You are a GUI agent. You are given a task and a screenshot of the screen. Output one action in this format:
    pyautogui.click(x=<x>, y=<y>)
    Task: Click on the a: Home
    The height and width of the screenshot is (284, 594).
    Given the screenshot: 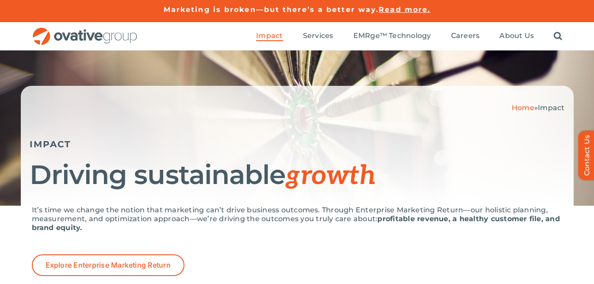 What is the action you would take?
    pyautogui.click(x=523, y=107)
    